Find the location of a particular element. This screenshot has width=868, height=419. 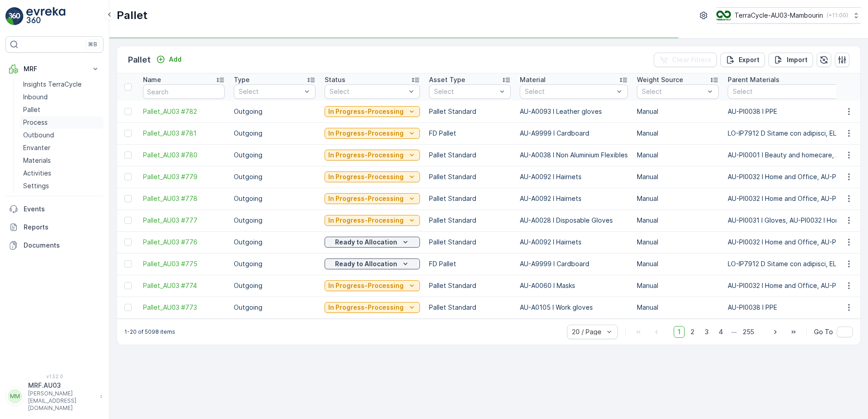

img: image_D6FFc8H.png is located at coordinates (724, 15).